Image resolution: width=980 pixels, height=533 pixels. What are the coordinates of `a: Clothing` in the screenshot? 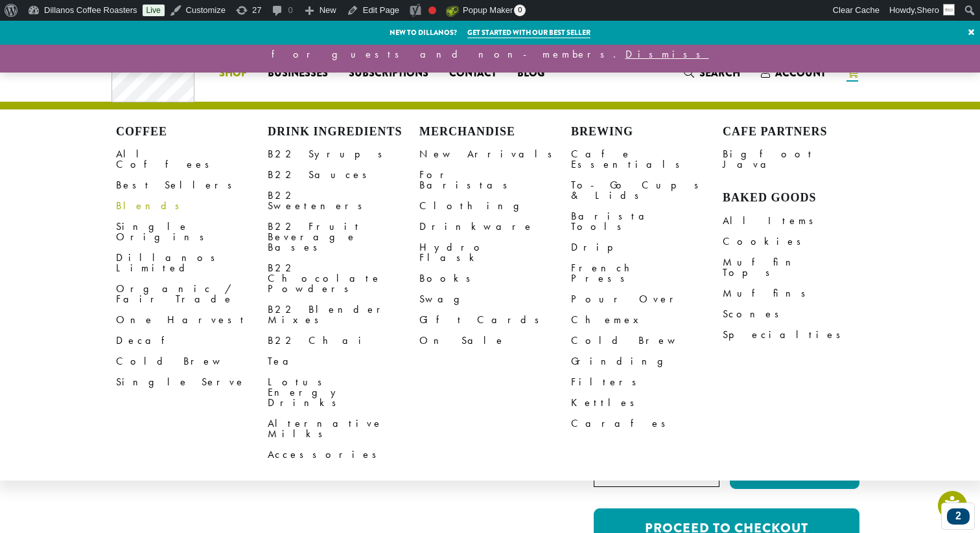 It's located at (495, 206).